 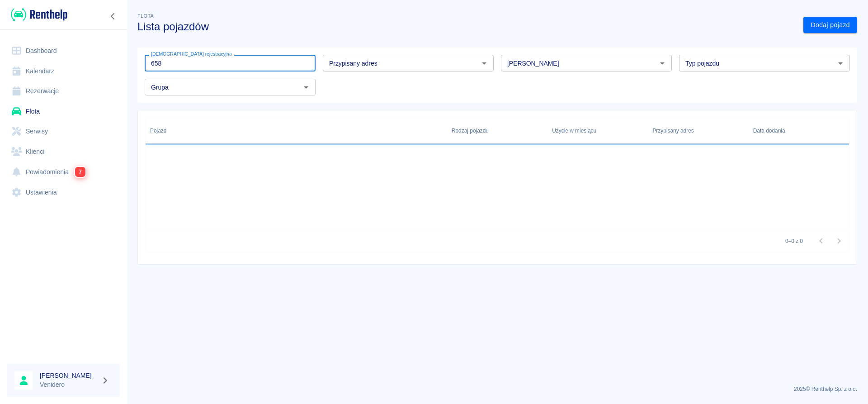 What do you see at coordinates (68, 385) in the screenshot?
I see `p: Venidero` at bounding box center [68, 385].